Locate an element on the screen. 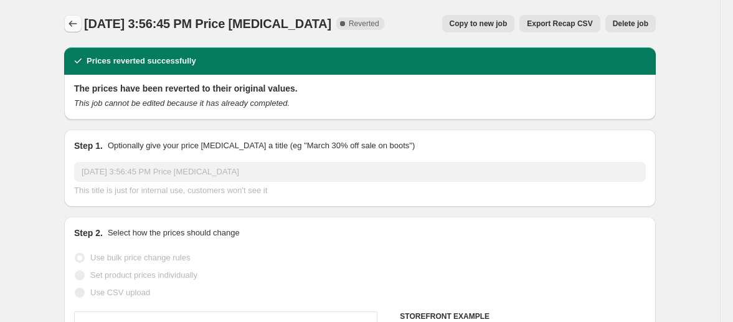 The height and width of the screenshot is (322, 733). i: This job cannot be edited because it has already completed. is located at coordinates (182, 103).